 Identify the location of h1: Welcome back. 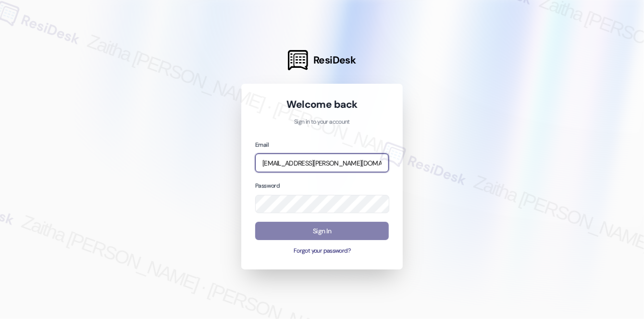
(322, 104).